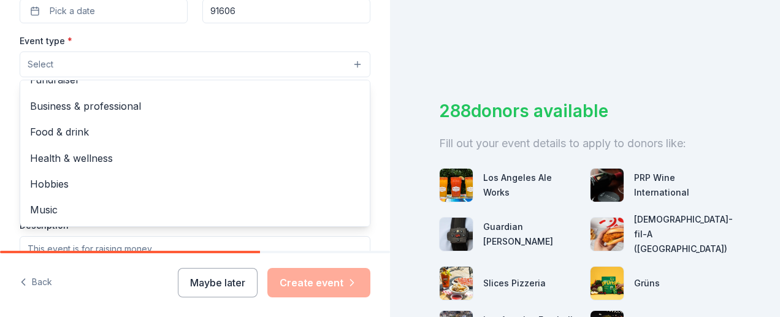 The height and width of the screenshot is (317, 780). I want to click on span: Select, so click(40, 64).